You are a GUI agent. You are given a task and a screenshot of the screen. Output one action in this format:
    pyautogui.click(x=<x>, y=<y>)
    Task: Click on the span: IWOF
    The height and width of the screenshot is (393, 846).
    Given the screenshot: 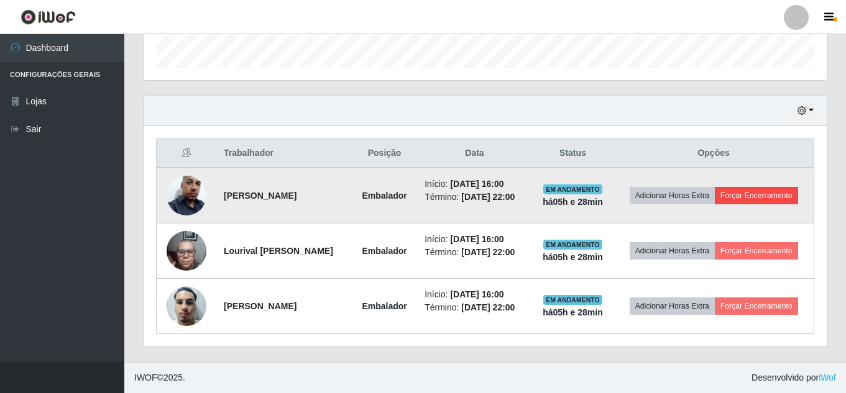 What is the action you would take?
    pyautogui.click(x=145, y=378)
    